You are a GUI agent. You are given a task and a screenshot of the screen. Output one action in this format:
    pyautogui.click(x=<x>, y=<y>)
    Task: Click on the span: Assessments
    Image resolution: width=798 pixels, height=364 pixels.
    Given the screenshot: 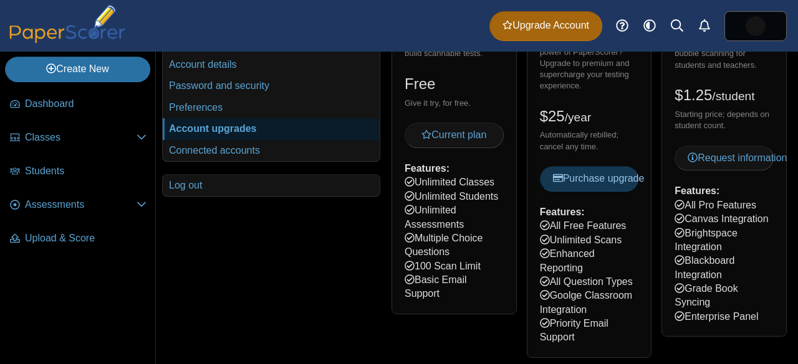 What is the action you would take?
    pyautogui.click(x=80, y=205)
    